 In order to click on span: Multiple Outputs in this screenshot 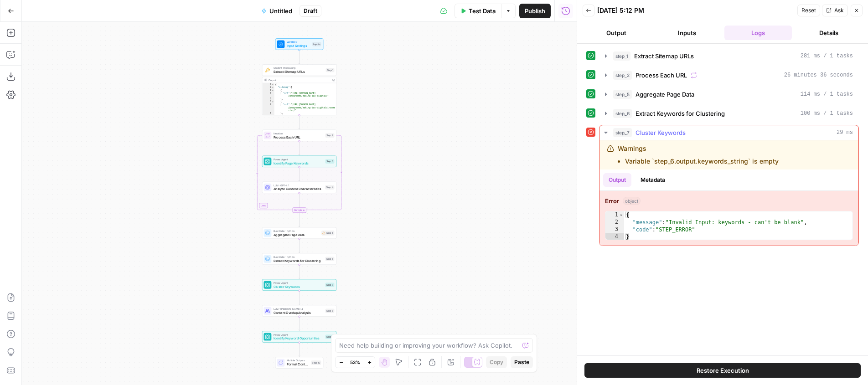, I will do `click(298, 360)`.